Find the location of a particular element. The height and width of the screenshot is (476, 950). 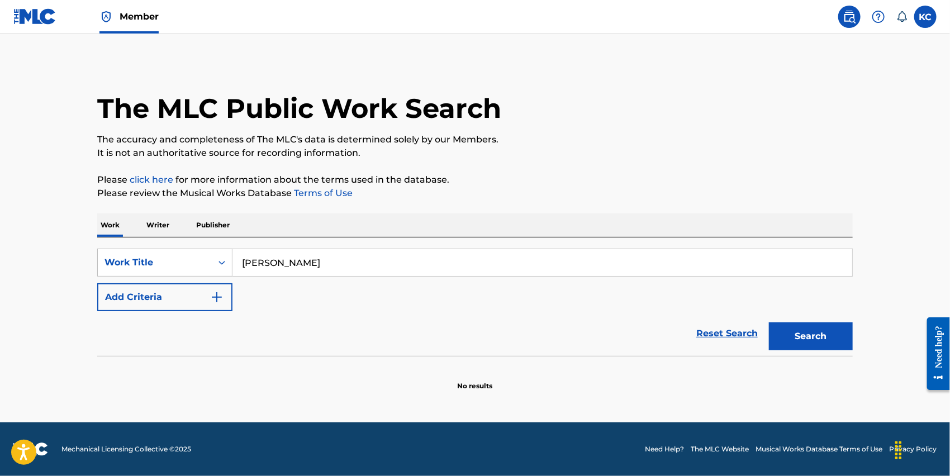

p: Please for more information about the terms used in the database. is located at coordinates (475, 180).